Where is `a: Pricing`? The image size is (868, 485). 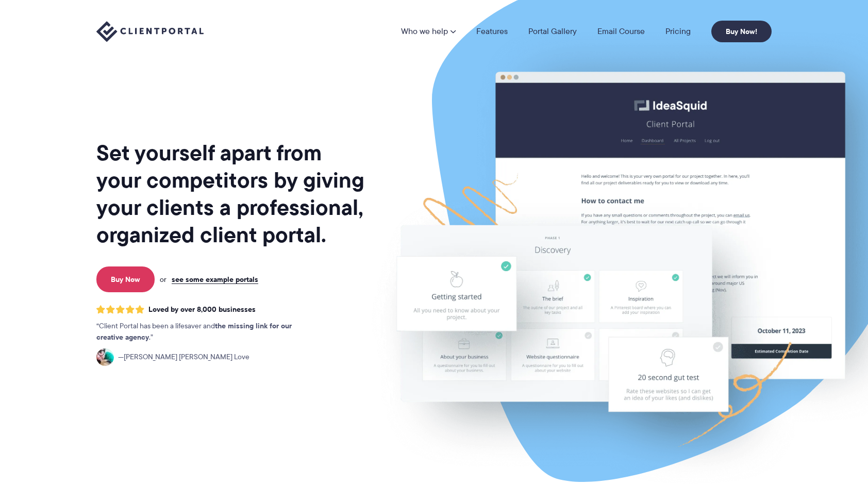
a: Pricing is located at coordinates (678, 31).